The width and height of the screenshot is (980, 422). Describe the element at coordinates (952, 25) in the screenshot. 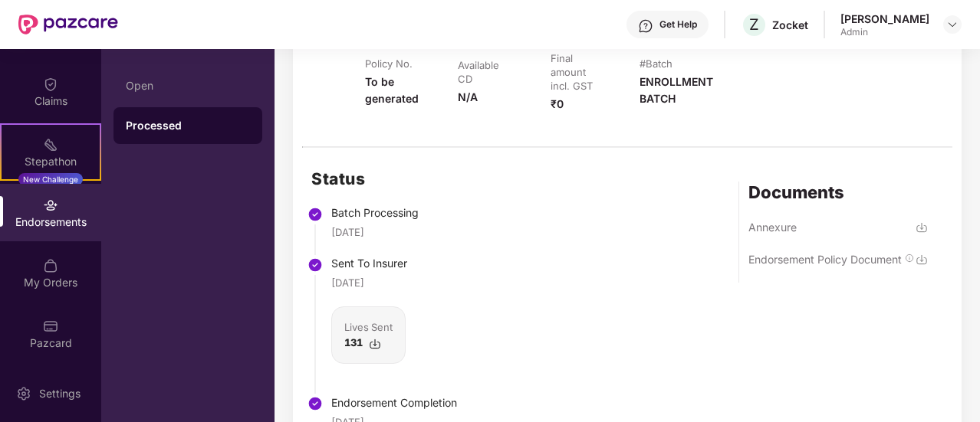

I see `img: svg+xml;base64,PHN2ZyBpZD0iRHJvcGRvd24tMzJ4MzIiIHhtbG5zPSJodHRwOi8vd3d3LnczLm9yZy8yMDAwL3N2ZyIgd2...` at that location.